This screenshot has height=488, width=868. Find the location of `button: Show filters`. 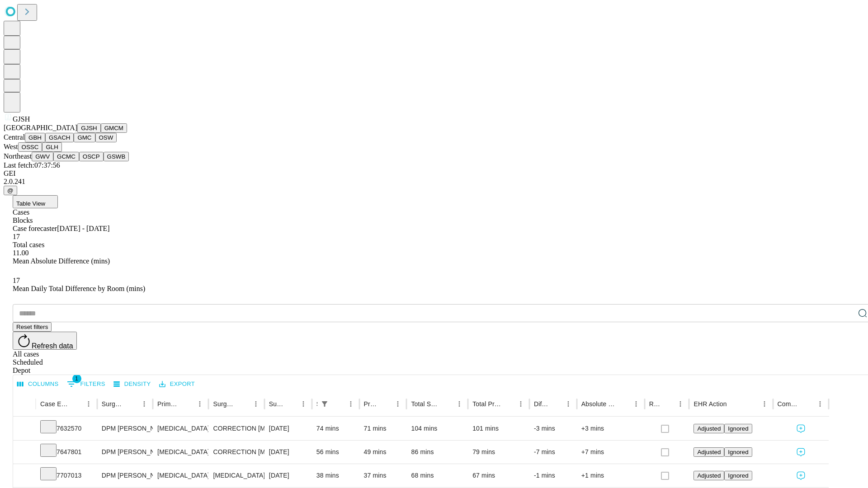

button: Show filters is located at coordinates (324, 404).